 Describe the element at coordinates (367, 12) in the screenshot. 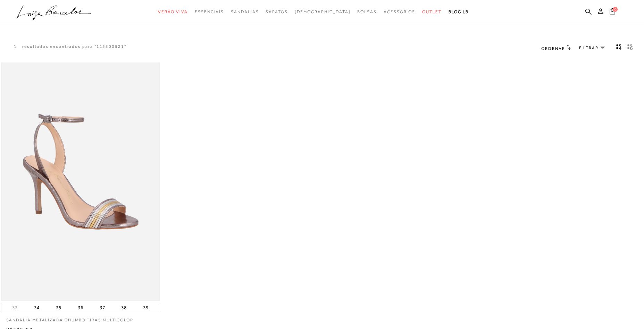

I see `span: Bolsas` at that location.